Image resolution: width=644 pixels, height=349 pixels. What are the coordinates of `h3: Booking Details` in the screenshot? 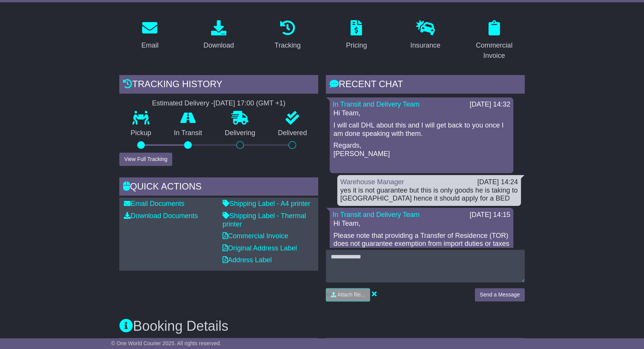 It's located at (322, 326).